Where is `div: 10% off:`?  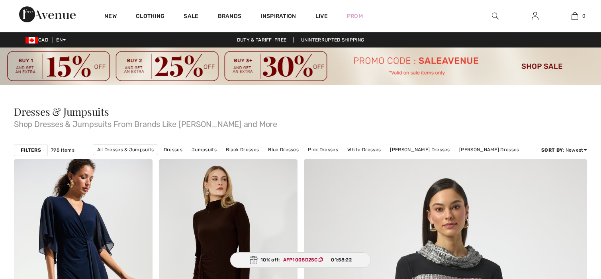
div: 10% off: is located at coordinates (301, 259).